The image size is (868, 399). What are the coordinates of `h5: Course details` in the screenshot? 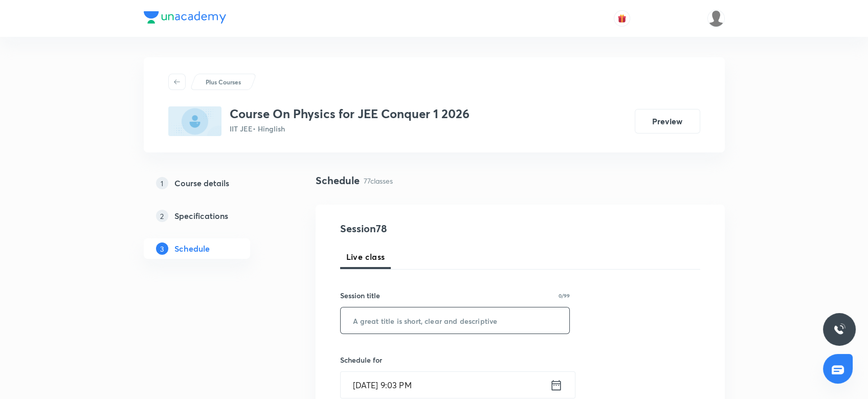 It's located at (202, 183).